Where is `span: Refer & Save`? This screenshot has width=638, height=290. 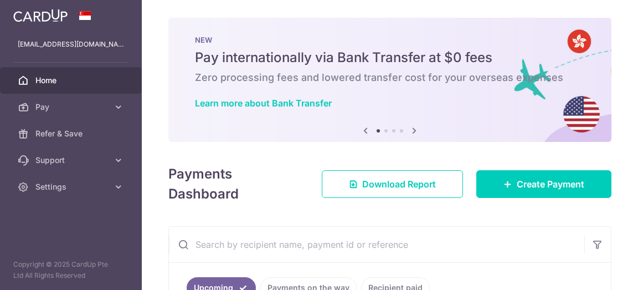
span: Refer & Save is located at coordinates (72, 133).